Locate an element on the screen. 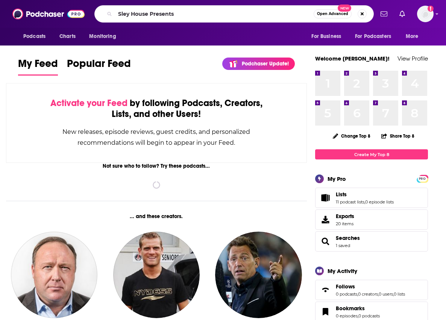  div: My Activity is located at coordinates (342, 271).